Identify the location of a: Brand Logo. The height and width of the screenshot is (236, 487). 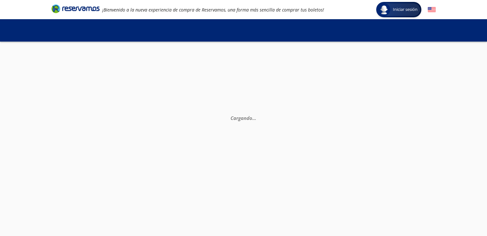
(75, 10).